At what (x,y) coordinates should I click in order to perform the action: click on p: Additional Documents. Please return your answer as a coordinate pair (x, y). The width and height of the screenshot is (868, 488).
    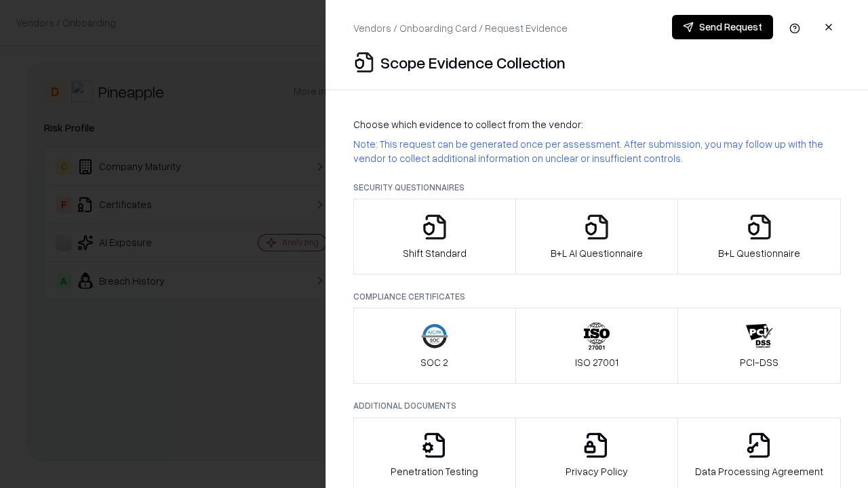
    Looking at the image, I should click on (597, 405).